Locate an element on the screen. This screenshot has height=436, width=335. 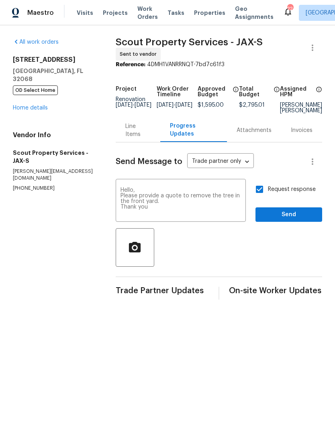
div: 22 is located at coordinates (290, 9).